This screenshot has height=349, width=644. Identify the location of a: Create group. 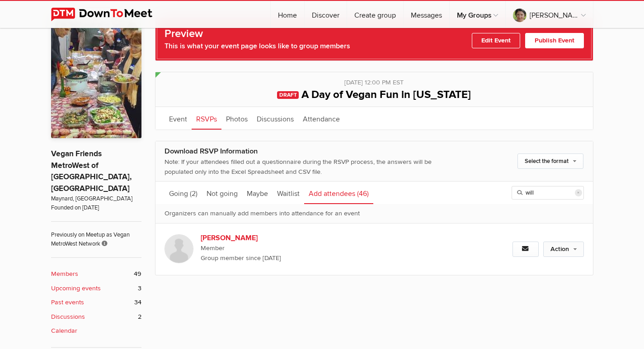
(375, 14).